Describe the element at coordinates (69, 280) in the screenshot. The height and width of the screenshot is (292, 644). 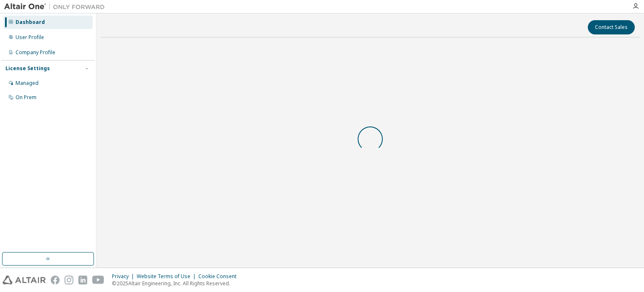
I see `img: instagram.svg` at that location.